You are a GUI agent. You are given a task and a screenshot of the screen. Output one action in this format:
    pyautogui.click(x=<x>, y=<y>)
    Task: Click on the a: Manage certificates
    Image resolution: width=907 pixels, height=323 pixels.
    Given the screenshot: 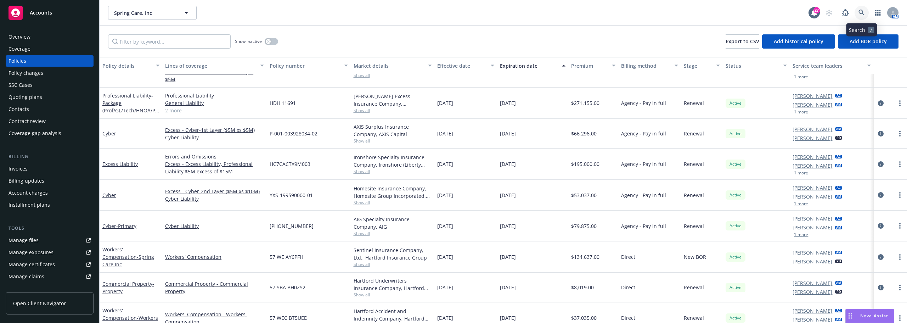 What is the action you would take?
    pyautogui.click(x=50, y=264)
    